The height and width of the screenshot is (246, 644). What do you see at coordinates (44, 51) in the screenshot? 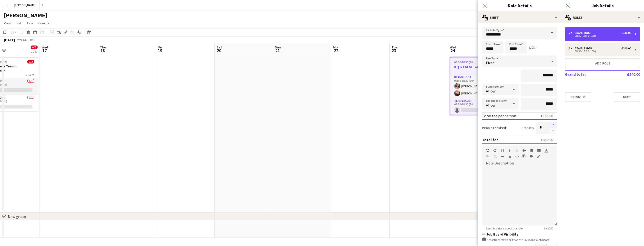
I see `span: 17` at bounding box center [44, 51].